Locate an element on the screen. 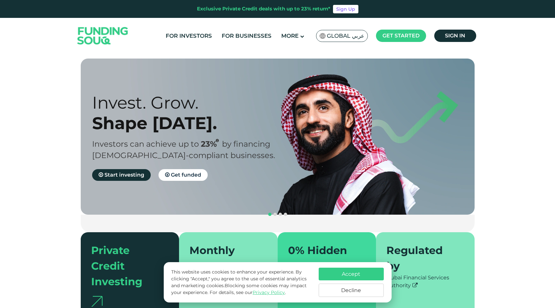  a: Get funded is located at coordinates (183, 175).